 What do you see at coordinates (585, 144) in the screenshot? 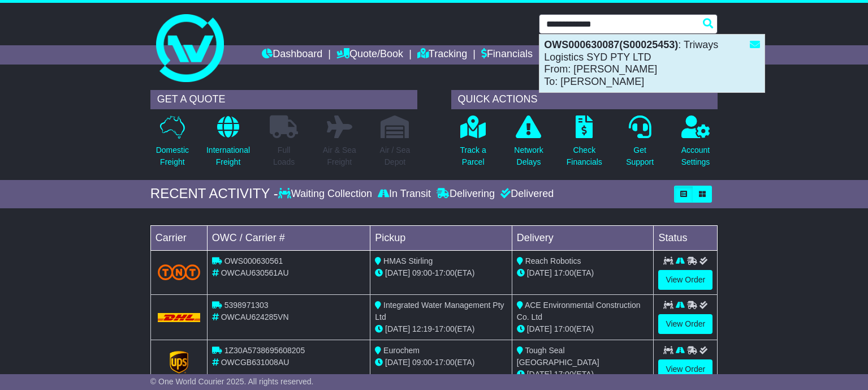
I see `a: CheckFinancials` at bounding box center [585, 144].